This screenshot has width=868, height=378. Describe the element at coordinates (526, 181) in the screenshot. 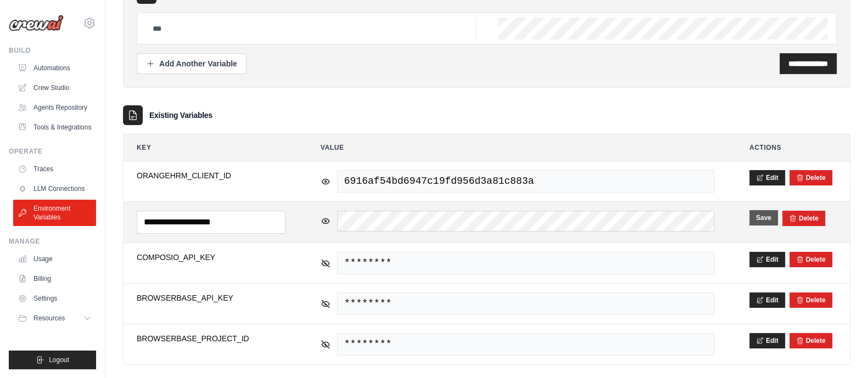

I see `span: 6916af54bd6947c19fd956d3a81c883a` at that location.